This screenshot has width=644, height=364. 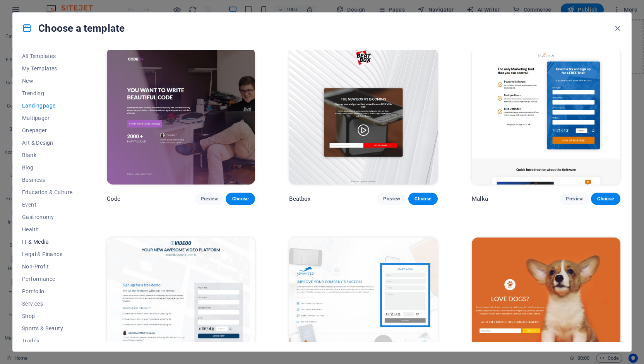 What do you see at coordinates (47, 279) in the screenshot?
I see `span: Performance` at bounding box center [47, 279].